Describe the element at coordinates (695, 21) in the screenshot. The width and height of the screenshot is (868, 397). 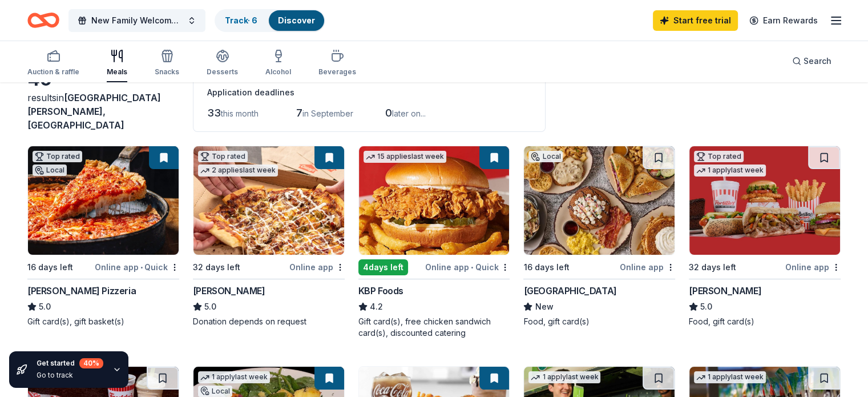
I see `a: Start free trial` at that location.